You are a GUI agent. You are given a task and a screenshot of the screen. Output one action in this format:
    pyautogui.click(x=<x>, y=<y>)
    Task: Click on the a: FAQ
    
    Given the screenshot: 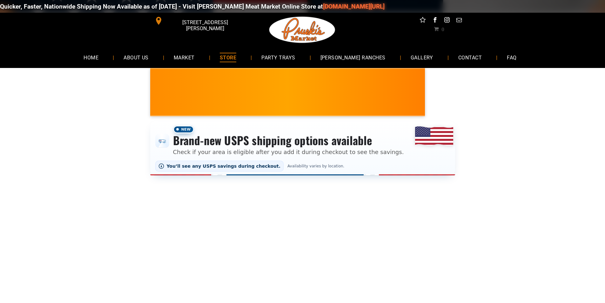 What is the action you would take?
    pyautogui.click(x=511, y=57)
    